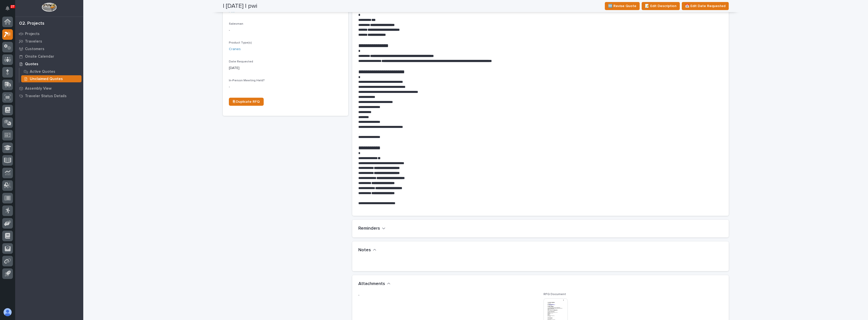 The width and height of the screenshot is (868, 320). Describe the element at coordinates (364, 251) in the screenshot. I see `h2: Notes` at that location.